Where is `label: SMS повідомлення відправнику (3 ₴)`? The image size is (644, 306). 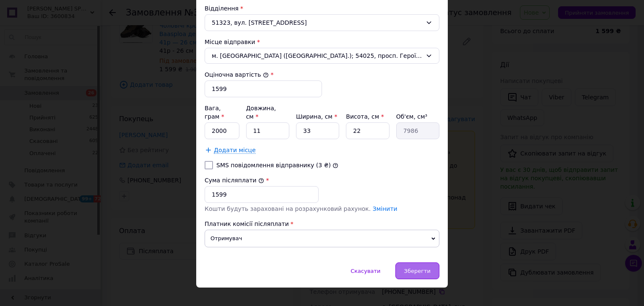 label: SMS повідомлення відправнику (3 ₴) is located at coordinates (273, 166).